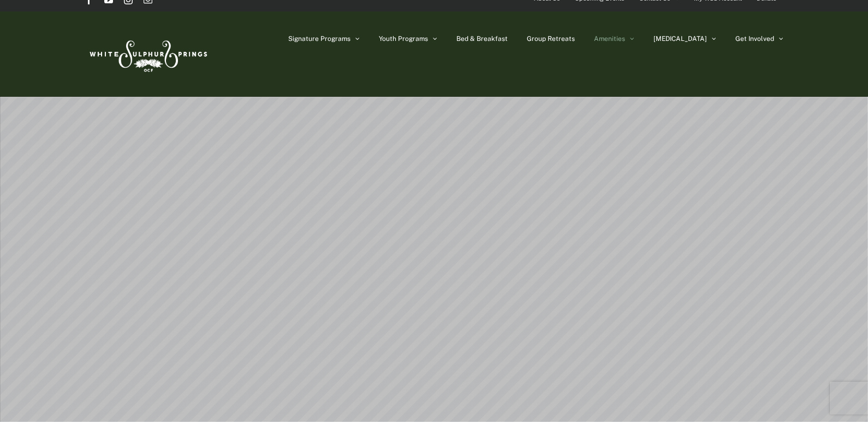 This screenshot has width=868, height=422. What do you see at coordinates (609, 39) in the screenshot?
I see `span: Amenities` at bounding box center [609, 39].